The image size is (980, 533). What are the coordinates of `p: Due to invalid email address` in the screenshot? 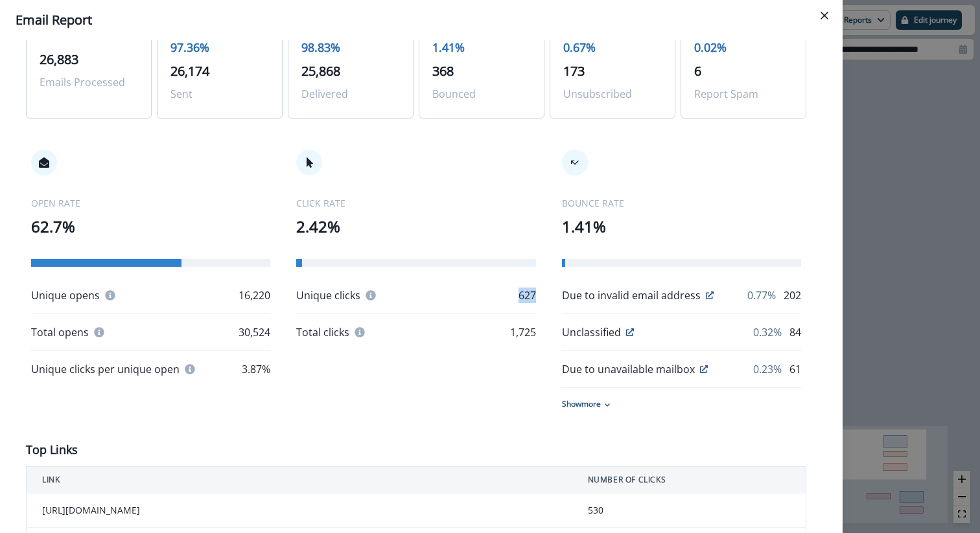 It's located at (632, 295).